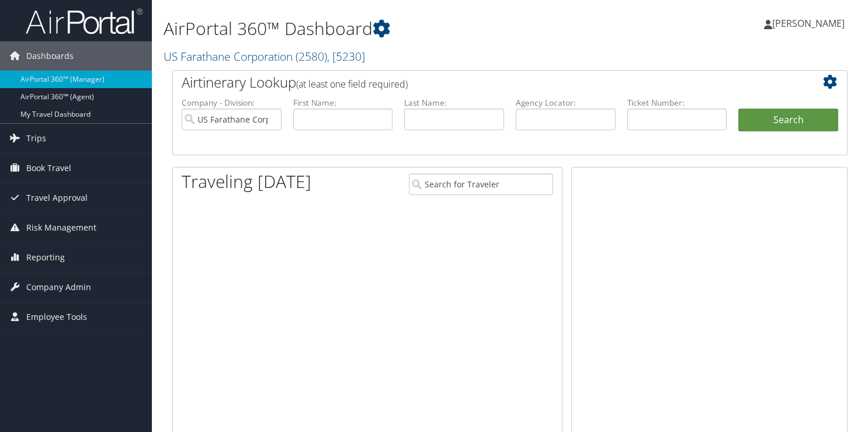 The height and width of the screenshot is (432, 868). I want to click on label: Company - Division:, so click(232, 103).